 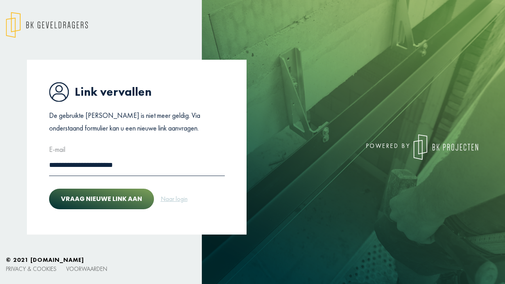 What do you see at coordinates (57, 150) in the screenshot?
I see `label: E-mail` at bounding box center [57, 150].